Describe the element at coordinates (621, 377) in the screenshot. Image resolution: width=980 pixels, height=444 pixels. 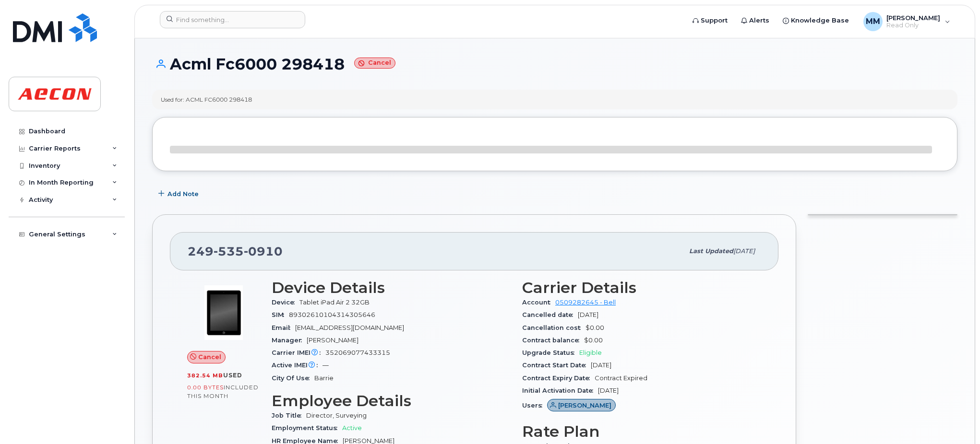
I see `span: Contract Expired` at that location.